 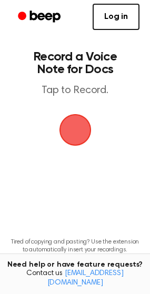 What do you see at coordinates (116, 17) in the screenshot?
I see `a: Log in` at bounding box center [116, 17].